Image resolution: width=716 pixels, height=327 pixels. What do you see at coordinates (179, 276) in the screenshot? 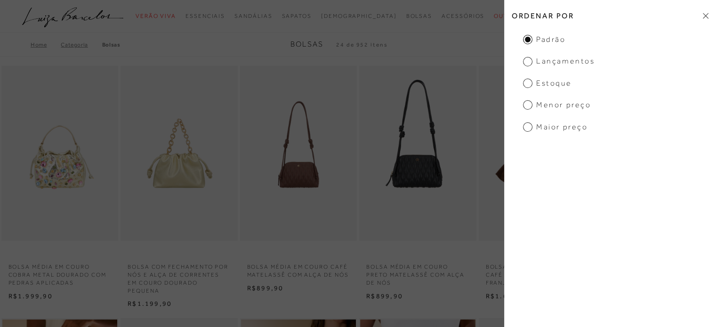
I see `p: BOLSA COM FECHAMENTO POR NÓS E ALÇA DE CORRENTES EM COURO DOURADO PEQUENA` at bounding box center [179, 276].